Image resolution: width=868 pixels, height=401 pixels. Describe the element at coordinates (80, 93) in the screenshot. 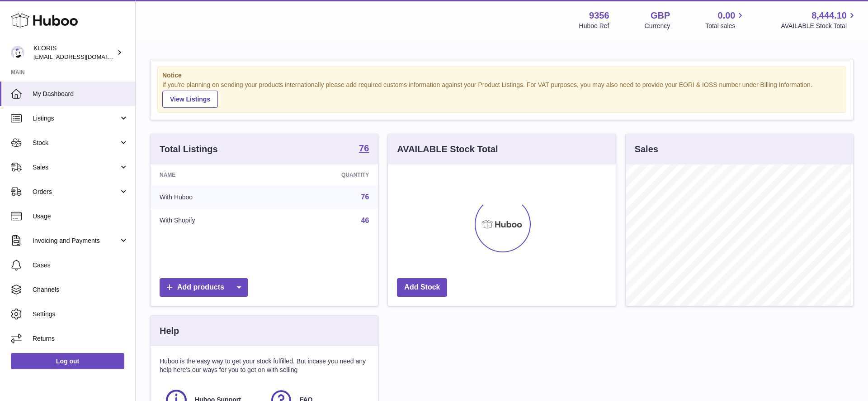

I see `span: My Dashboard` at that location.